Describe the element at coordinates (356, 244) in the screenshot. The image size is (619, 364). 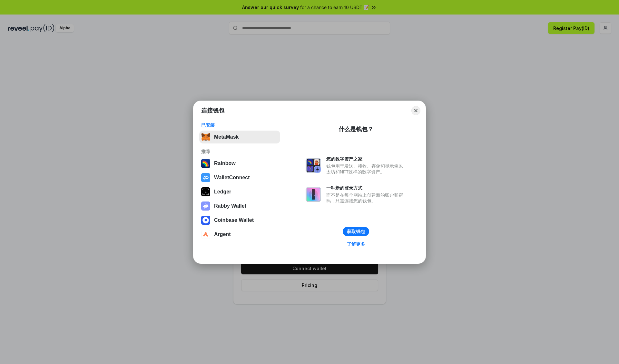
I see `a: 了解更多` at that location.